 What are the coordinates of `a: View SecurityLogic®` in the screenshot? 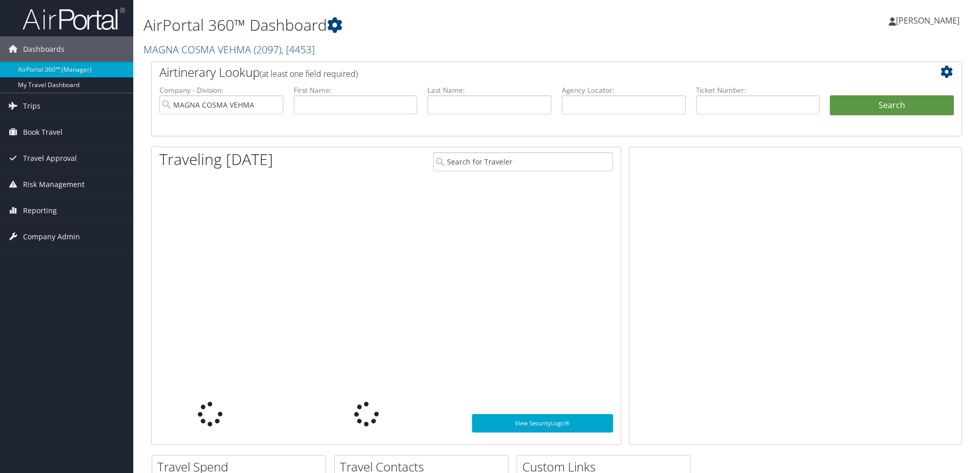 It's located at (542, 424).